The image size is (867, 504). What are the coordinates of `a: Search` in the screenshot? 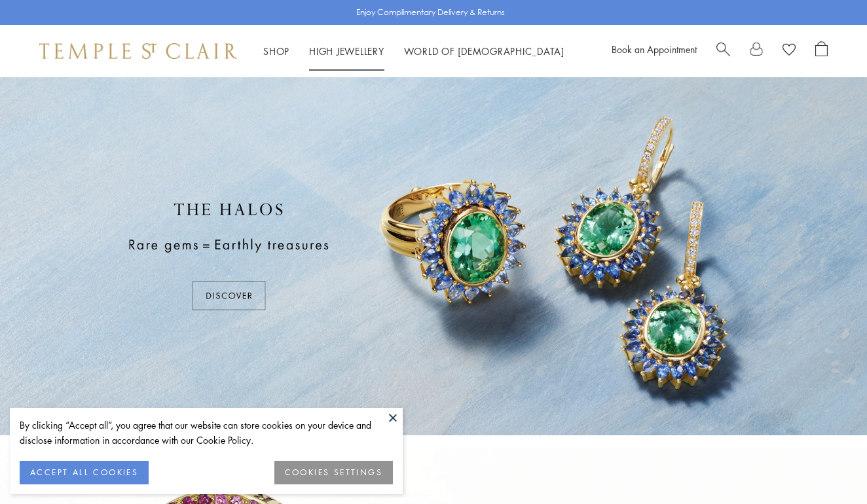 It's located at (723, 51).